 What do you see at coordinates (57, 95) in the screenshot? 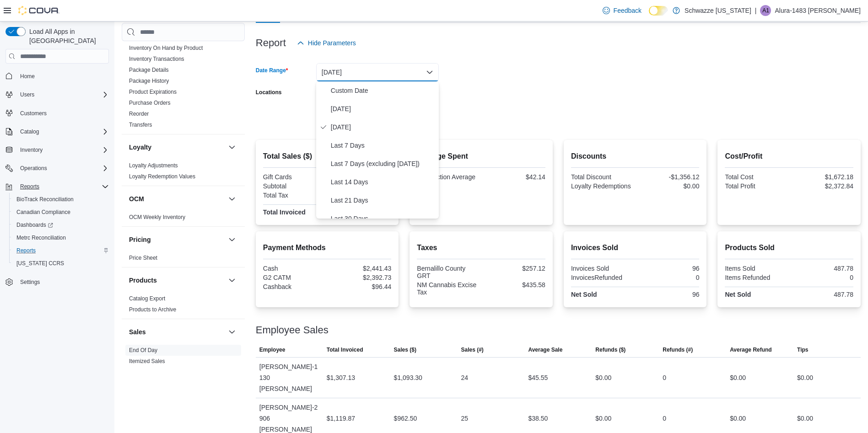
I see `button: Users` at bounding box center [57, 95].